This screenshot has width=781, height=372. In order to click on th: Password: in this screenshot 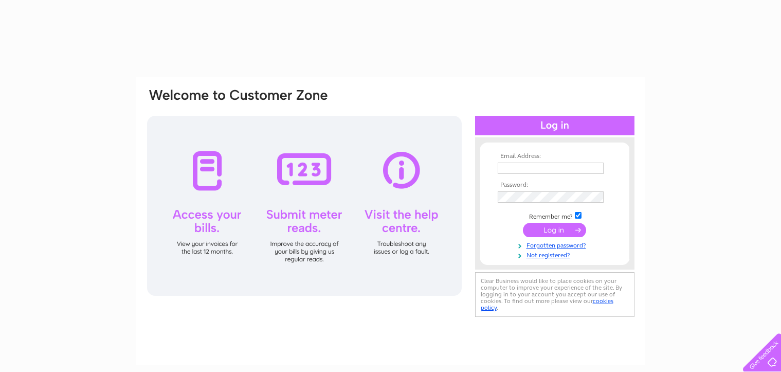, I will do `click(555, 185)`.